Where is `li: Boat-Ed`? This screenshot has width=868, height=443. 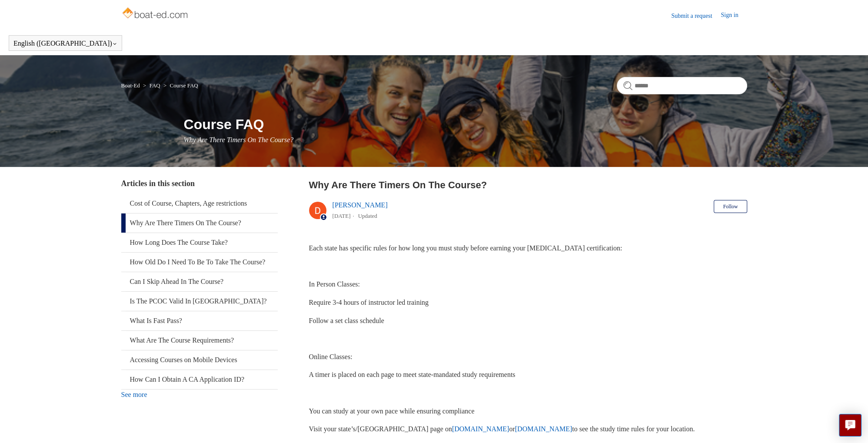 li: Boat-Ed is located at coordinates (131, 85).